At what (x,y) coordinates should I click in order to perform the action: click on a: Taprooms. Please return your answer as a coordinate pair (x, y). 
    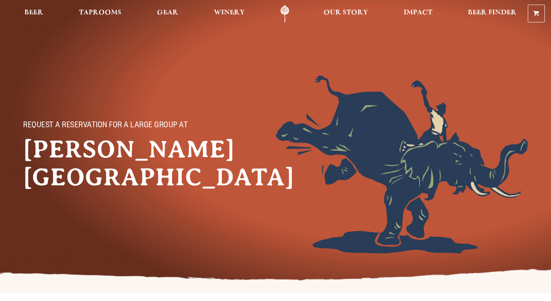
    Looking at the image, I should click on (100, 14).